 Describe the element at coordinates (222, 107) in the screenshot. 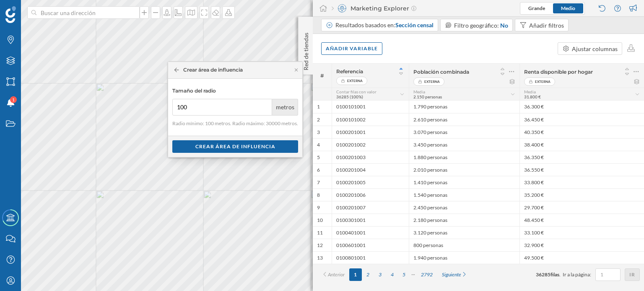

I see `input: radius` at that location.